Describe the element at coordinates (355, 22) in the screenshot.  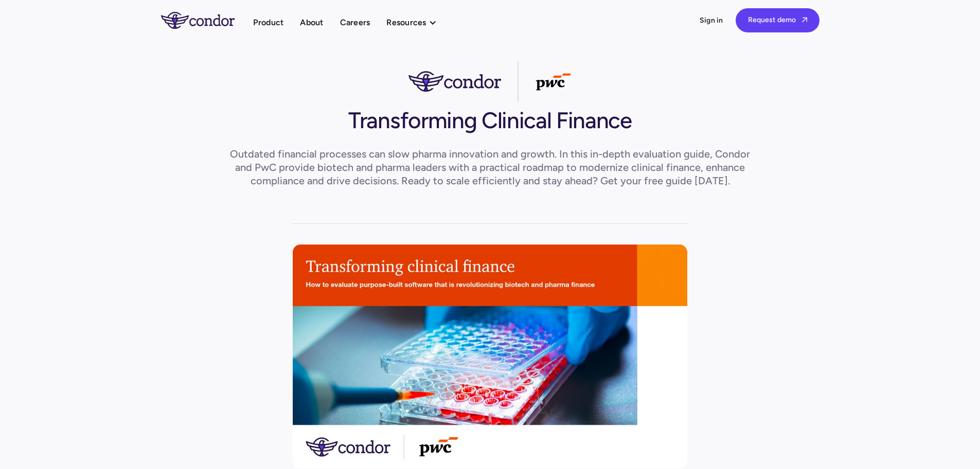
I see `a: Careers` at that location.